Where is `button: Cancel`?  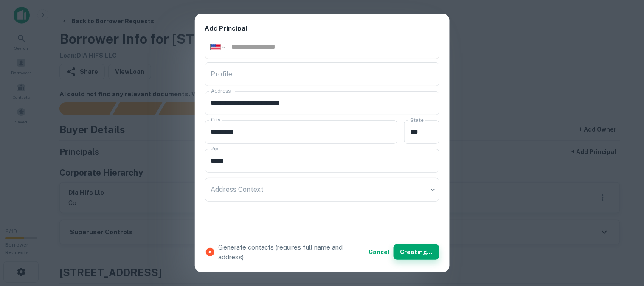
button: Cancel is located at coordinates (380, 252).